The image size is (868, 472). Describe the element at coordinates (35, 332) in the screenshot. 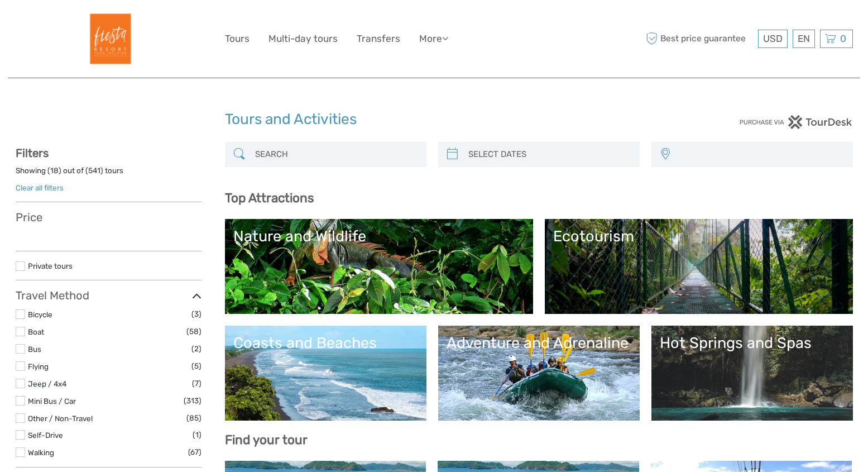

I see `a: Boat` at that location.